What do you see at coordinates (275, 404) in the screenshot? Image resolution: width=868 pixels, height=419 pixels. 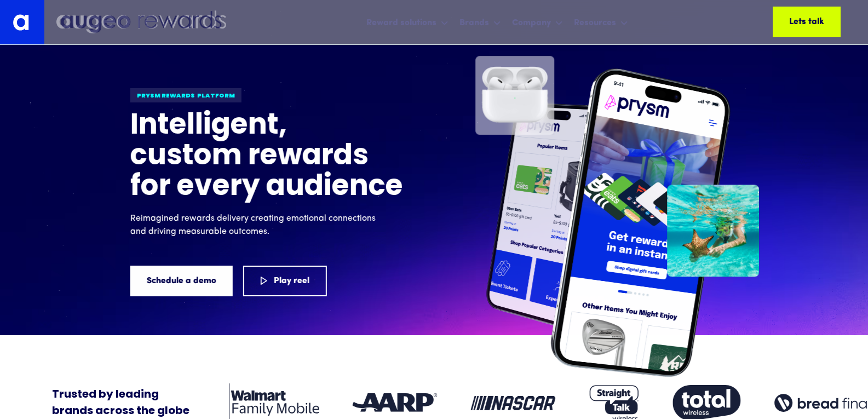 I see `img: Client logo: Walmart Family Mobile` at bounding box center [275, 404].